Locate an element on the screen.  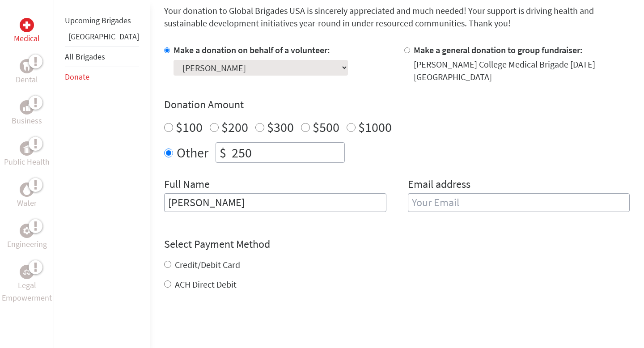
div: Public Health is located at coordinates (27, 149).